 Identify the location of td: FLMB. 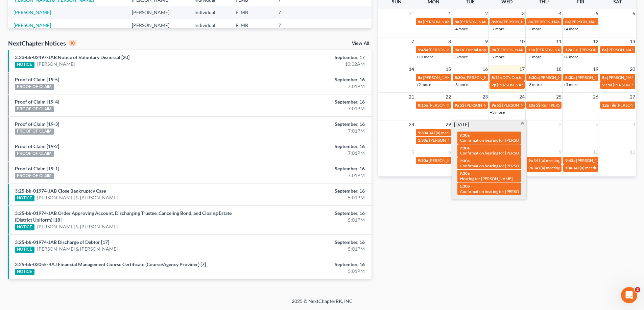
(251, 25).